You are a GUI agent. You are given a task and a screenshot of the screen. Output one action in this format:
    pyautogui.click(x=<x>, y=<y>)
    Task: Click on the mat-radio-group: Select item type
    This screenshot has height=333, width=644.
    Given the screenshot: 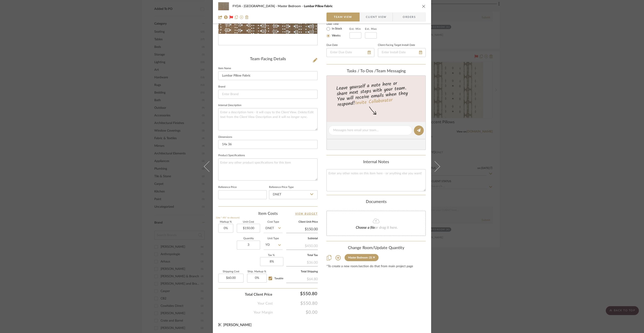 What is the action you would take?
    pyautogui.click(x=338, y=32)
    